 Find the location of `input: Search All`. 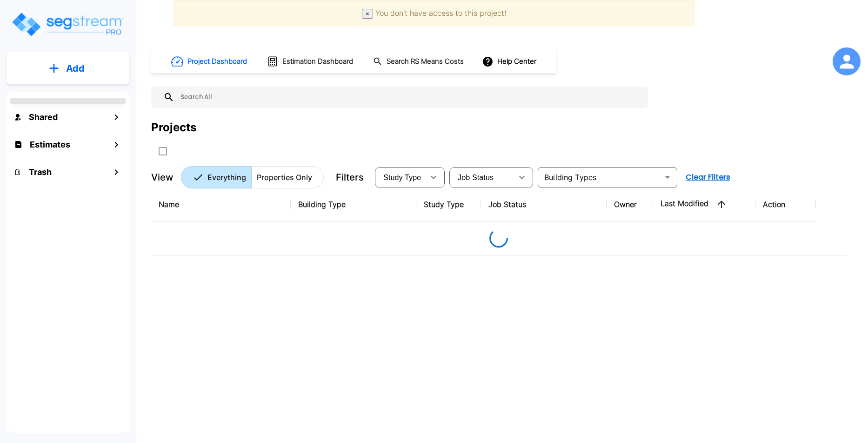

input: Search All is located at coordinates (409, 97).